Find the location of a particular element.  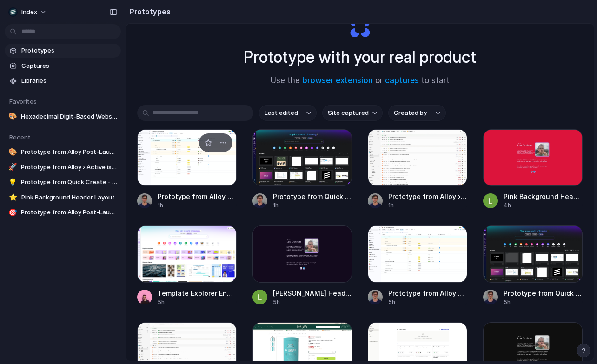

a: Prototypes is located at coordinates (63, 50).